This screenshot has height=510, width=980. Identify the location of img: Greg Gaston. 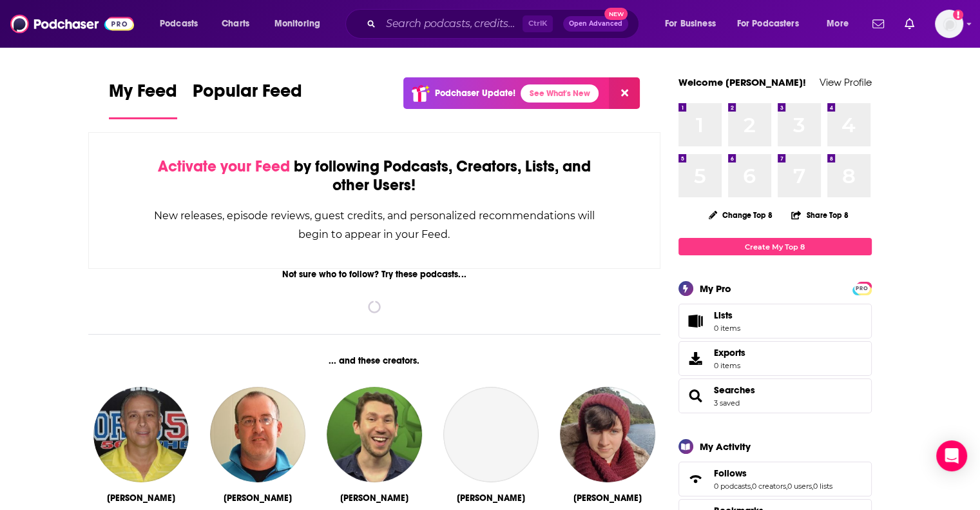
(141, 434).